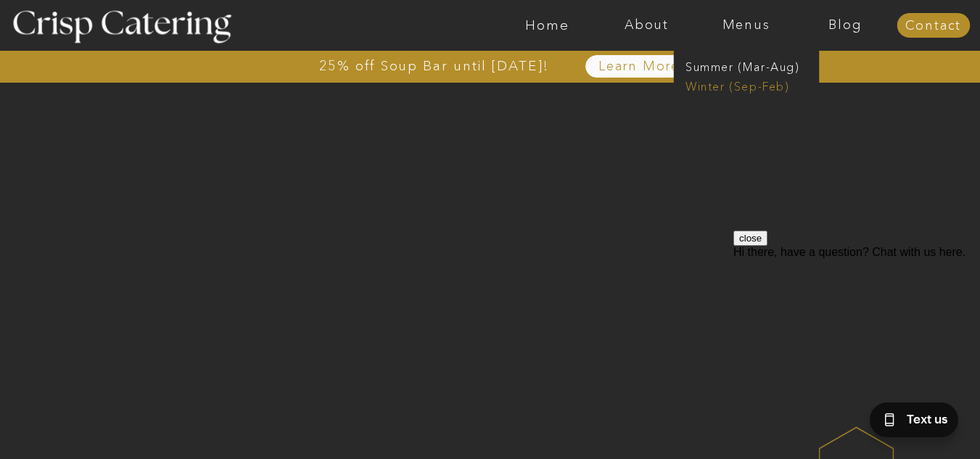  I want to click on button: Select to open the chat widget, so click(50, 33).